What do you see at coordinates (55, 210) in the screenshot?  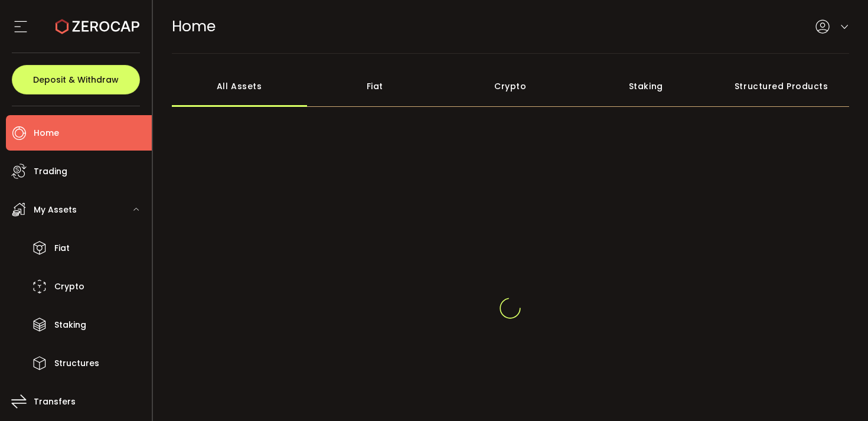 I see `span: My Assets` at bounding box center [55, 210].